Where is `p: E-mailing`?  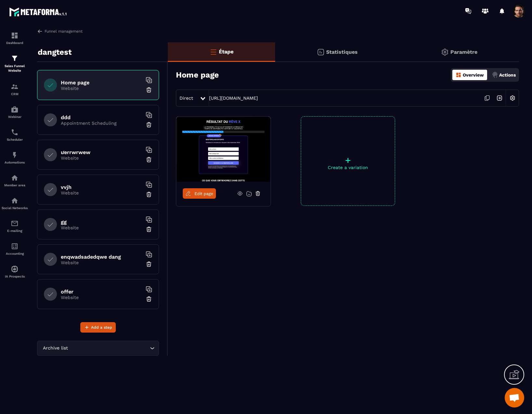
p: E-mailing is located at coordinates (15, 231).